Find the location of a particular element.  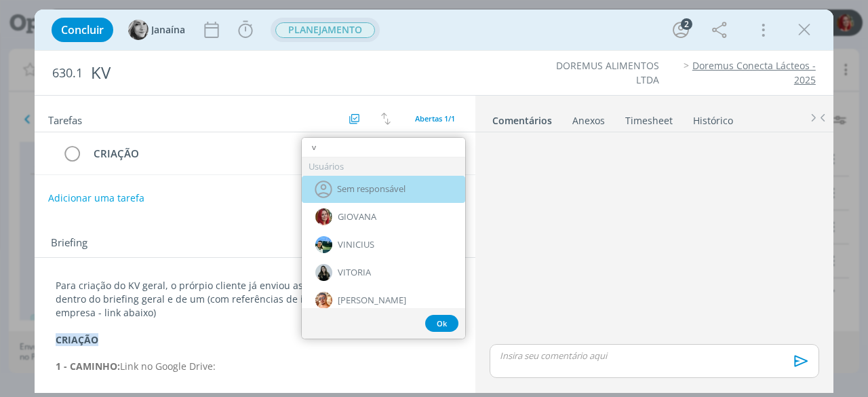

a: Timesheet is located at coordinates (649, 117).